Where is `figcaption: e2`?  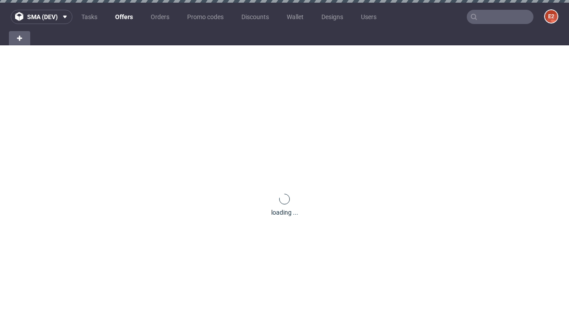
figcaption: e2 is located at coordinates (551, 16).